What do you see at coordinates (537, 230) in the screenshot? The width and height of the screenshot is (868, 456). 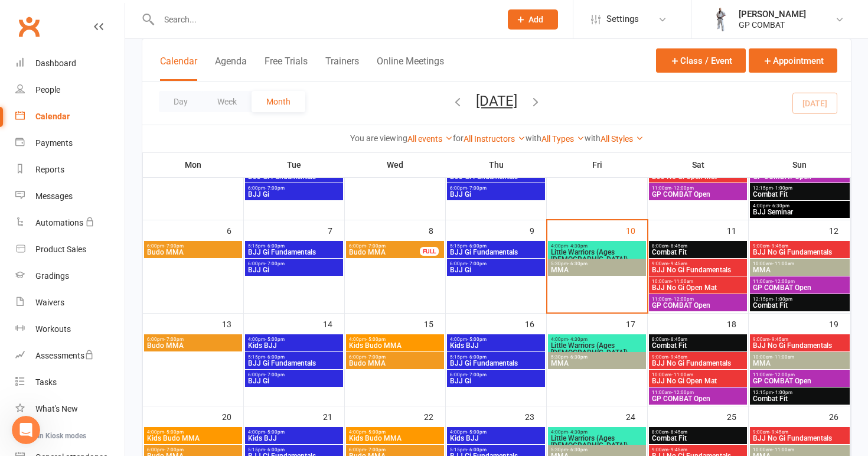 I see `div: 9` at bounding box center [537, 230].